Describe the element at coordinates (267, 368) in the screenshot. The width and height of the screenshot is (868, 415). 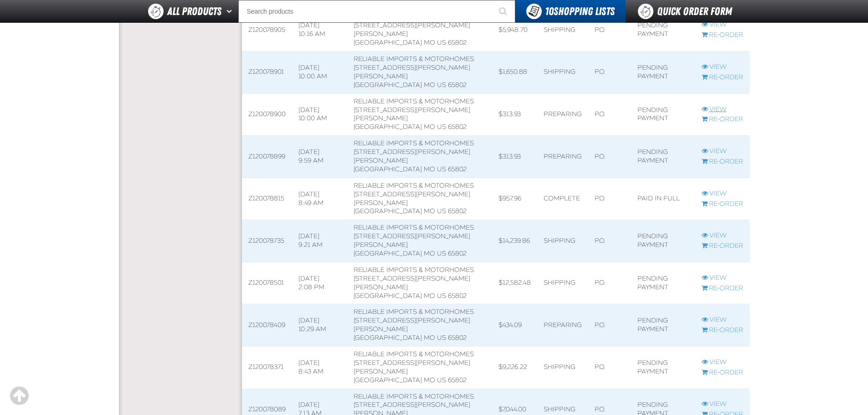
I see `td: Z120078371` at that location.